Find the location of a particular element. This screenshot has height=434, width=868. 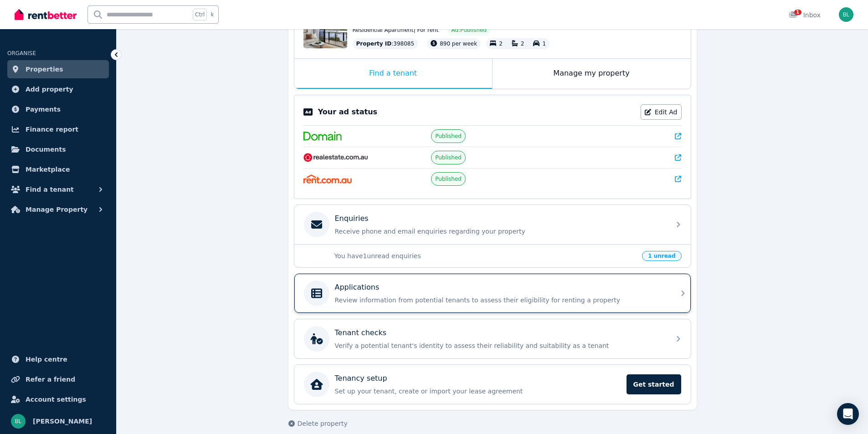

img: Rent.com.au is located at coordinates (327, 179).